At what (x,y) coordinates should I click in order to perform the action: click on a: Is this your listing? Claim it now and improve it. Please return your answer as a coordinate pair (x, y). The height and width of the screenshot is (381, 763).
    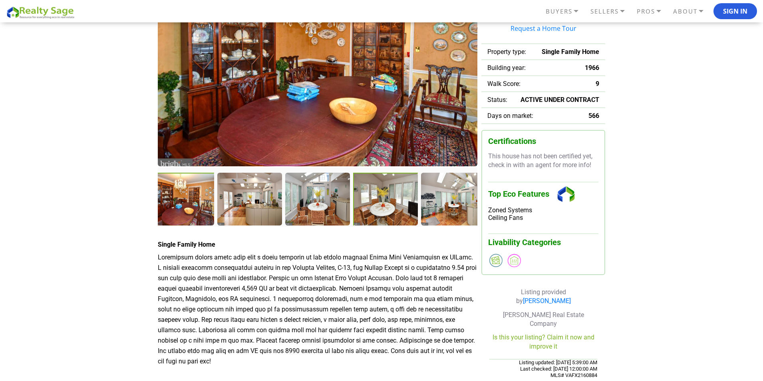
    Looking at the image, I should click on (543, 341).